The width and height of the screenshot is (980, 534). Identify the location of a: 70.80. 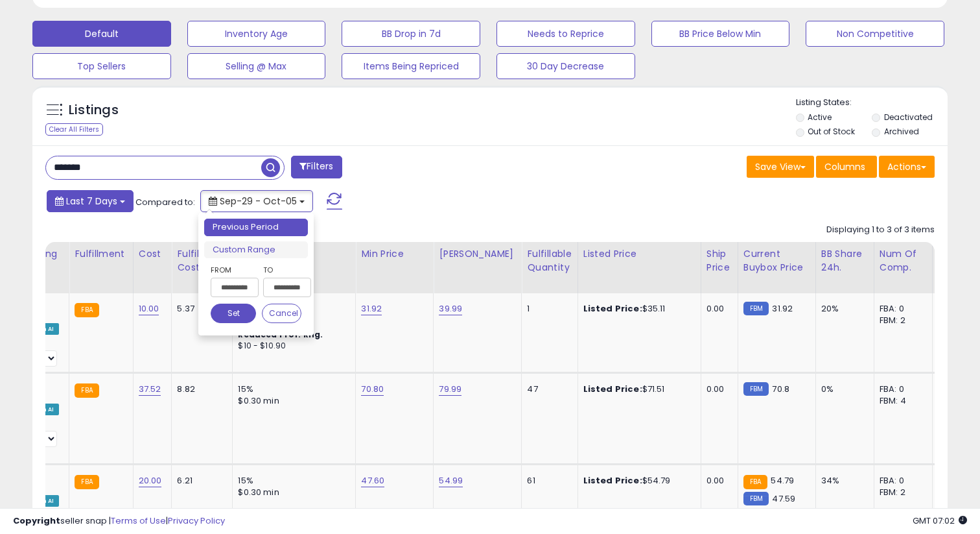
(372, 389).